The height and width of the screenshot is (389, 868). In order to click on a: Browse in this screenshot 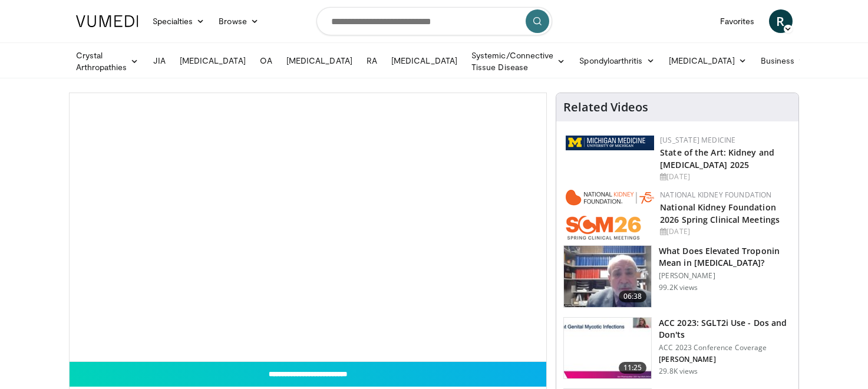, I will do `click(239, 22)`.